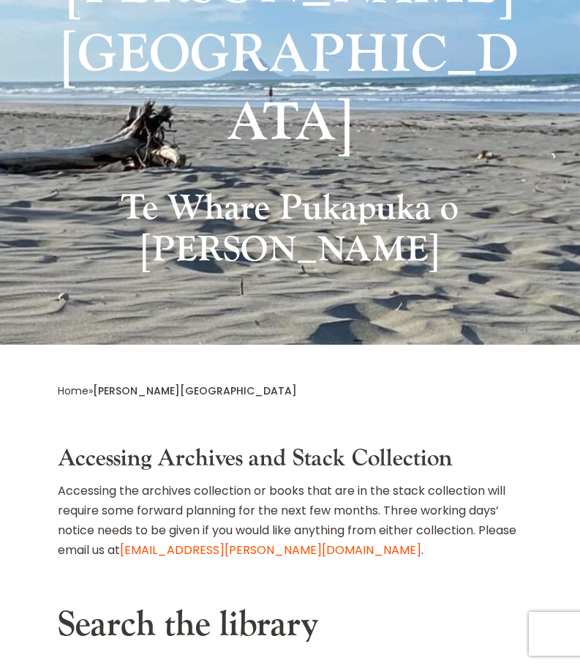 The width and height of the screenshot is (580, 666). I want to click on p: Accessing the archives collection or books that are in the stack collection will require some for..., so click(290, 520).